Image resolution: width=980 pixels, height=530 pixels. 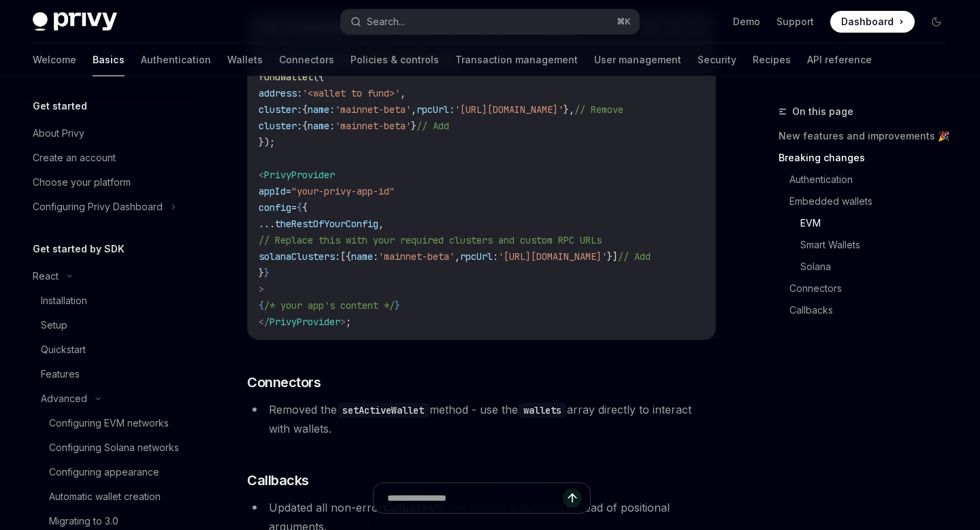 I want to click on span: theRestOfYourConfig, so click(x=326, y=224).